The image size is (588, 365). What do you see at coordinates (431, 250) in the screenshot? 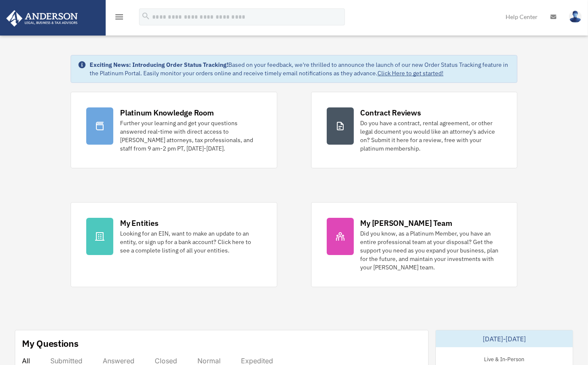
I see `div: Did you know, as a Platinum Member, you have an entire professional team at your disposal? Get th...` at bounding box center [431, 250].